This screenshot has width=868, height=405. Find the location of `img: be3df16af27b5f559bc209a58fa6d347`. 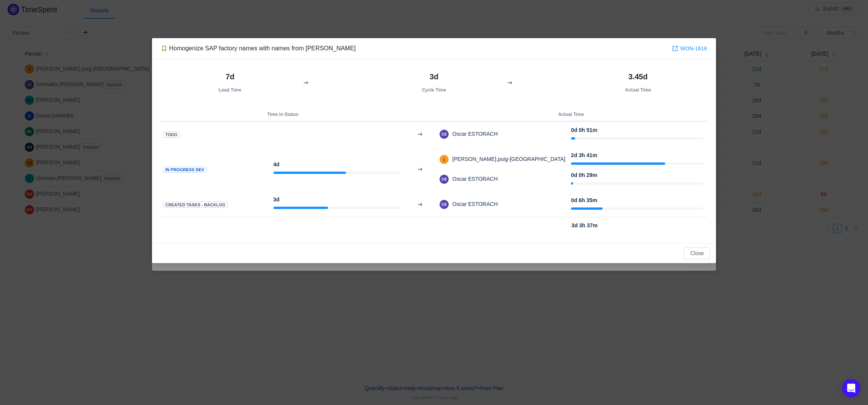

img: be3df16af27b5f559bc209a58fa6d347 is located at coordinates (444, 160).